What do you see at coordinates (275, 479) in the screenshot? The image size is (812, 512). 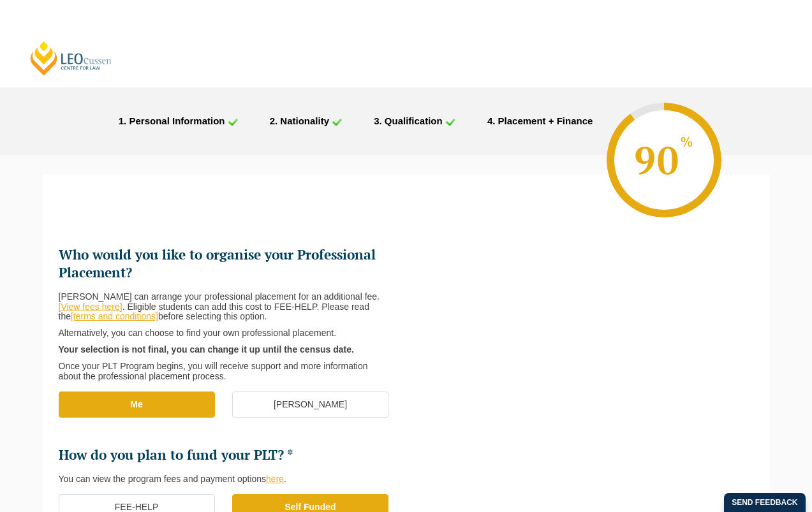 I see `a: here` at bounding box center [275, 479].